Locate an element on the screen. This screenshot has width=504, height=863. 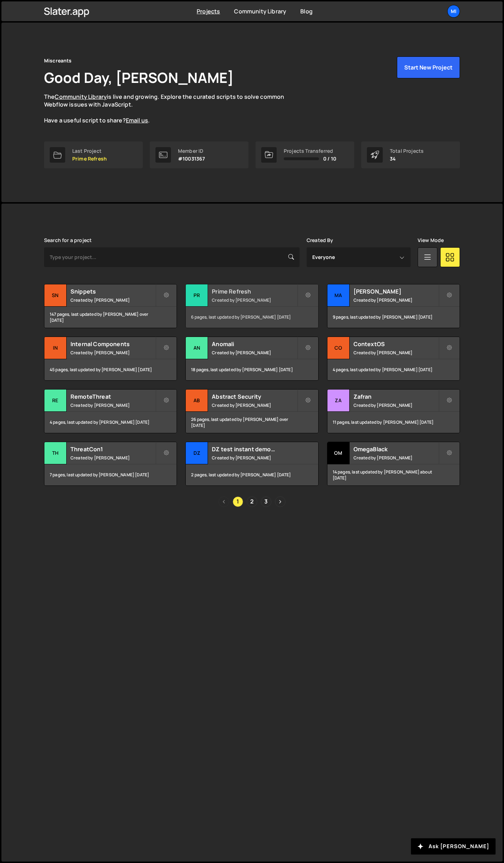
div: Th is located at coordinates (56, 453).